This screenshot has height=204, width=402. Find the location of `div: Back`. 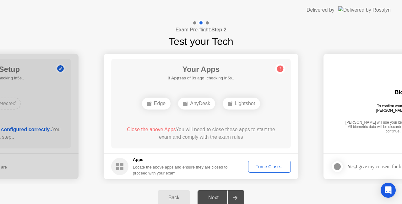

div: Back is located at coordinates (174, 198).